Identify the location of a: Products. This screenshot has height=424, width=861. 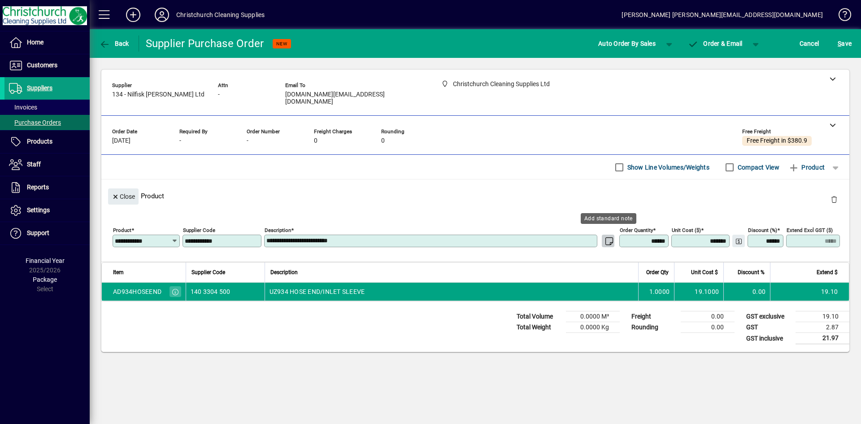
(47, 142).